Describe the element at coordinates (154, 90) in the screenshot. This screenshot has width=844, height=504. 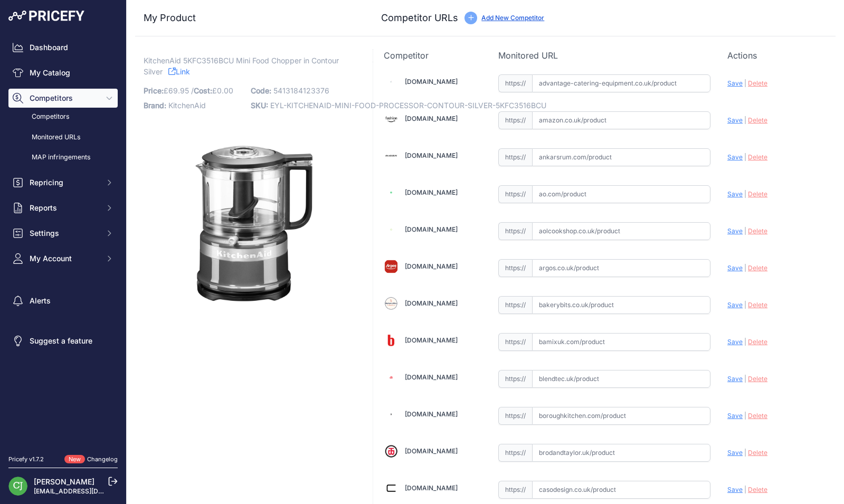
I see `span: Price:` at that location.